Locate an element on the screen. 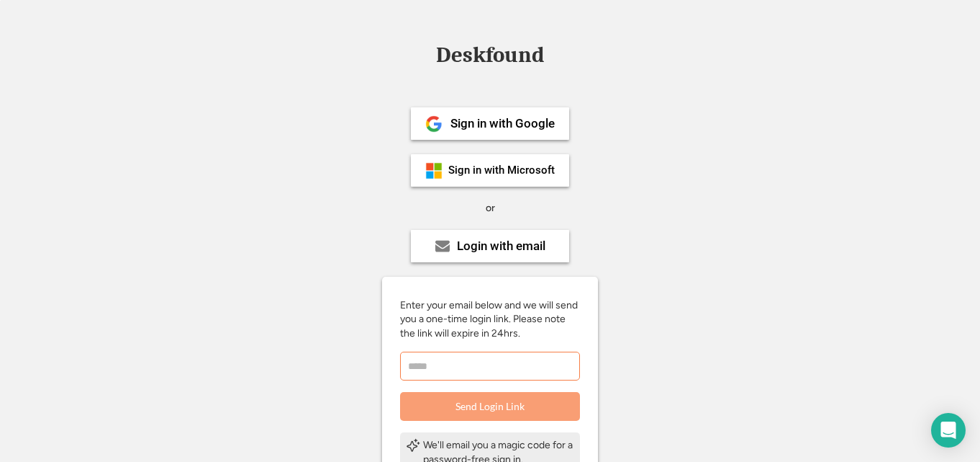  div: Enter your email below and we will send you a one-time login link. Please note the link will expi... is located at coordinates (490, 319).